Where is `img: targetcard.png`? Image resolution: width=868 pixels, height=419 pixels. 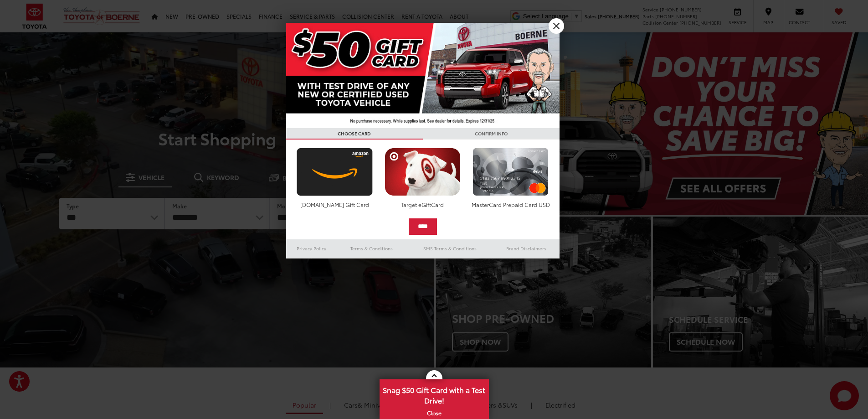 img: targetcard.png is located at coordinates (422, 172).